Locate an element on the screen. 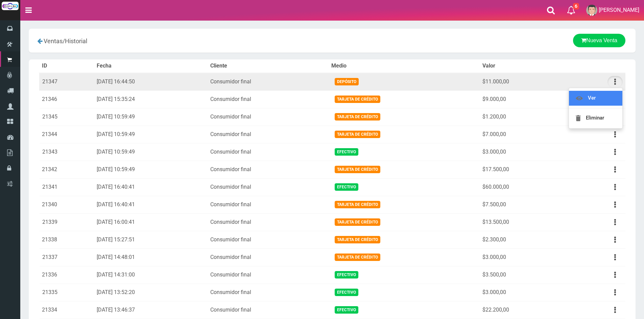  td: $3.500,00 is located at coordinates (525, 274).